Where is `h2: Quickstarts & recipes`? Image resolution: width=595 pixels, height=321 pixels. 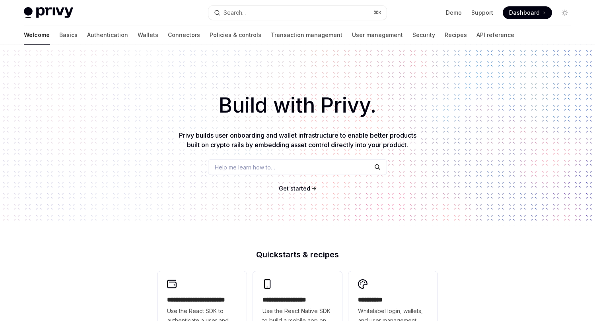 h2: Quickstarts & recipes is located at coordinates (297, 254).